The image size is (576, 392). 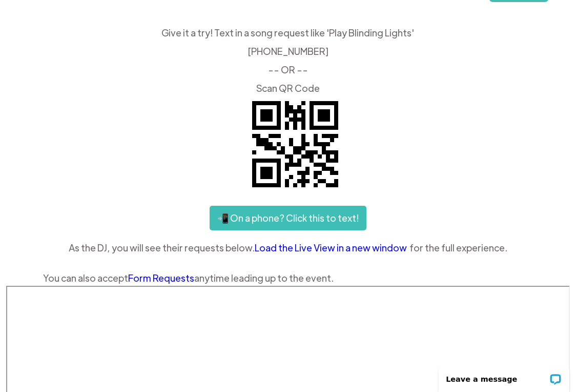 What do you see at coordinates (287, 248) in the screenshot?
I see `div: As the DJ, you will see their requests below. for the full experience.` at bounding box center [287, 248].